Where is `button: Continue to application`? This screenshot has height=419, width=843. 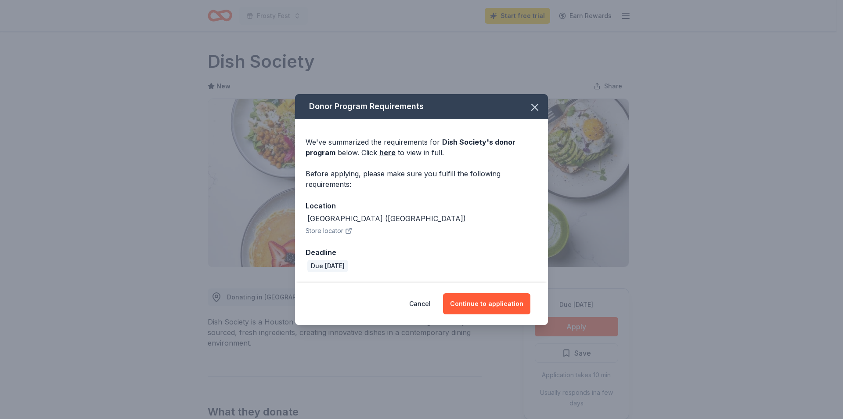
button: Continue to application is located at coordinates (487, 304).